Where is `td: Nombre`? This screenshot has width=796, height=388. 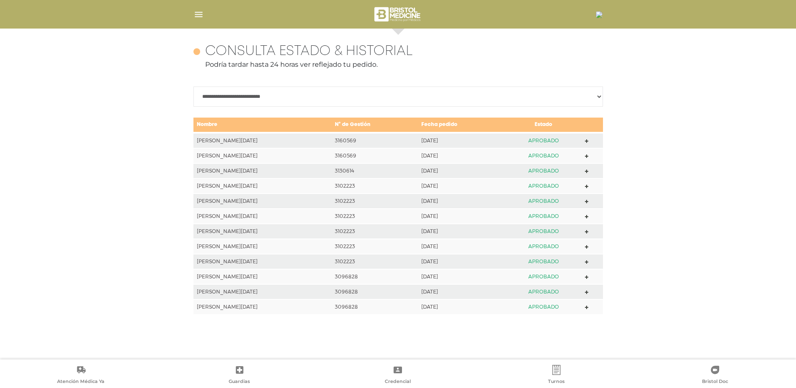
td: Nombre is located at coordinates (262, 125).